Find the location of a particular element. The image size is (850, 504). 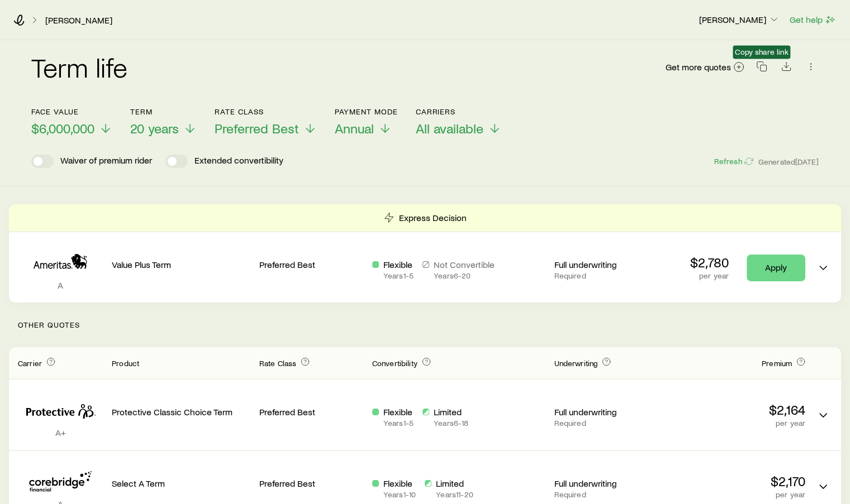

button: Refresh is located at coordinates (733, 161).